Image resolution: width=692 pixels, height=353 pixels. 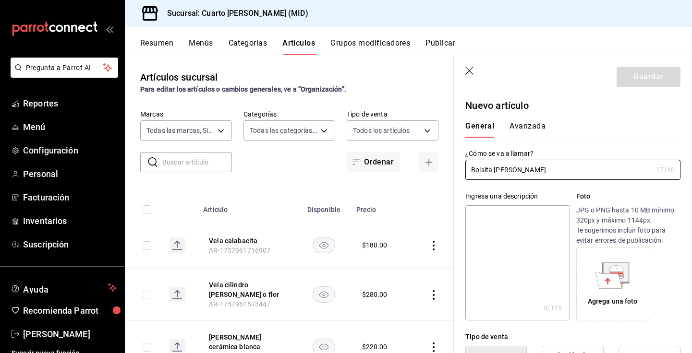 What do you see at coordinates (381, 131) in the screenshot?
I see `span: Todos los artículos` at bounding box center [381, 131].